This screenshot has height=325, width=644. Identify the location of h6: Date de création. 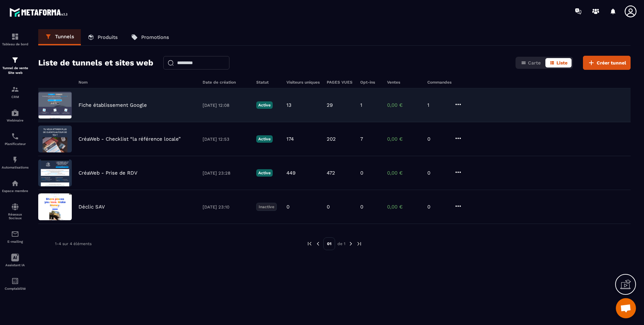
(226, 82).